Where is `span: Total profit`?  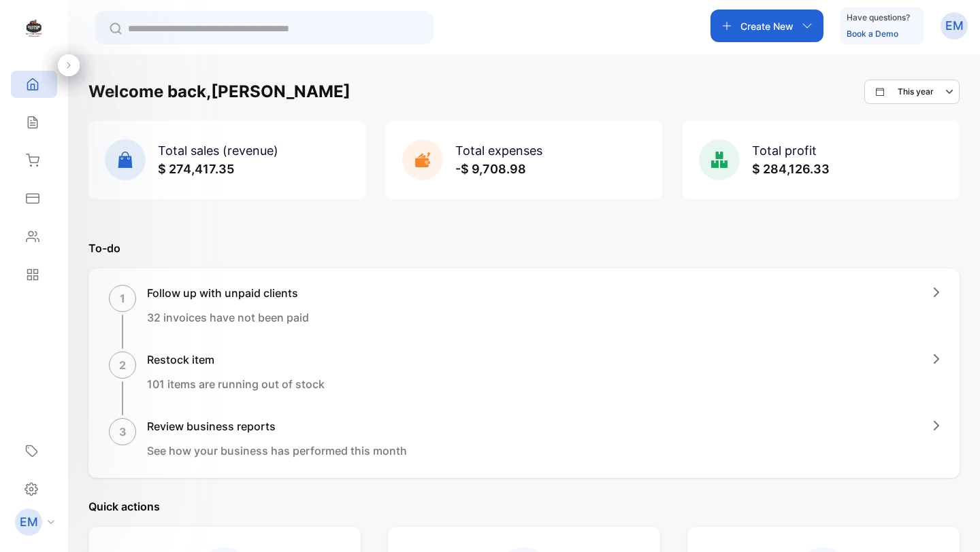 span: Total profit is located at coordinates (784, 151).